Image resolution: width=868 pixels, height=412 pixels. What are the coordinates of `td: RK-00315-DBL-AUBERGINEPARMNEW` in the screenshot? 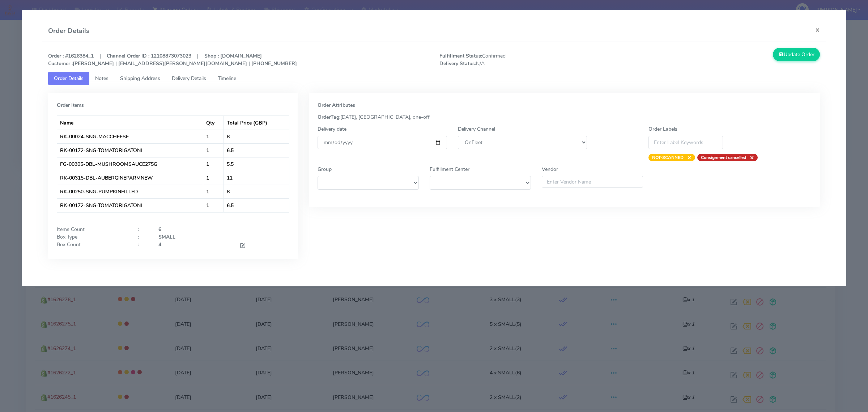 It's located at (130, 178).